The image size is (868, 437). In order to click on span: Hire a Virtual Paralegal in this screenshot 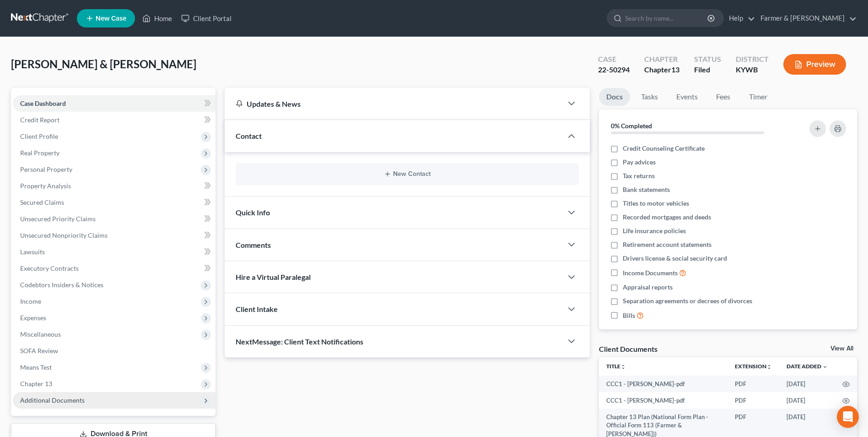, I will do `click(273, 277)`.